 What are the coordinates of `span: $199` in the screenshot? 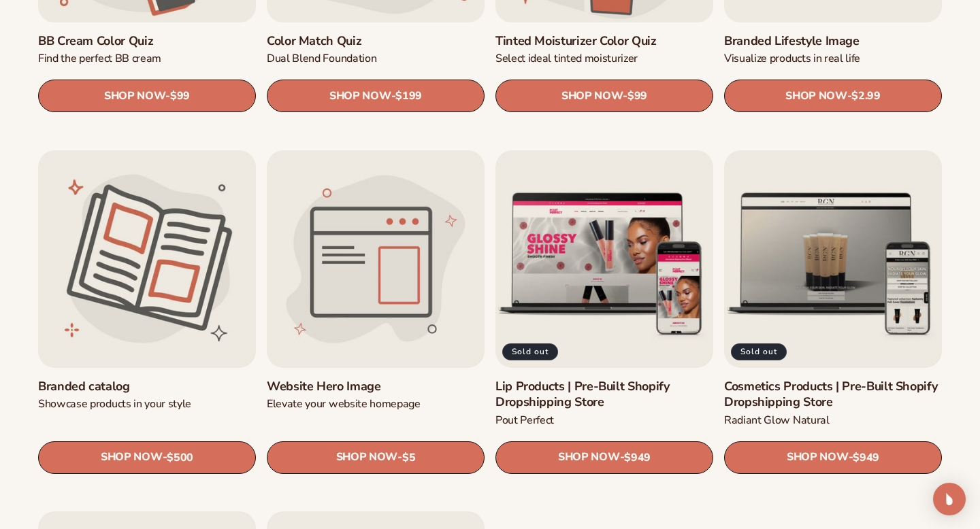 It's located at (408, 96).